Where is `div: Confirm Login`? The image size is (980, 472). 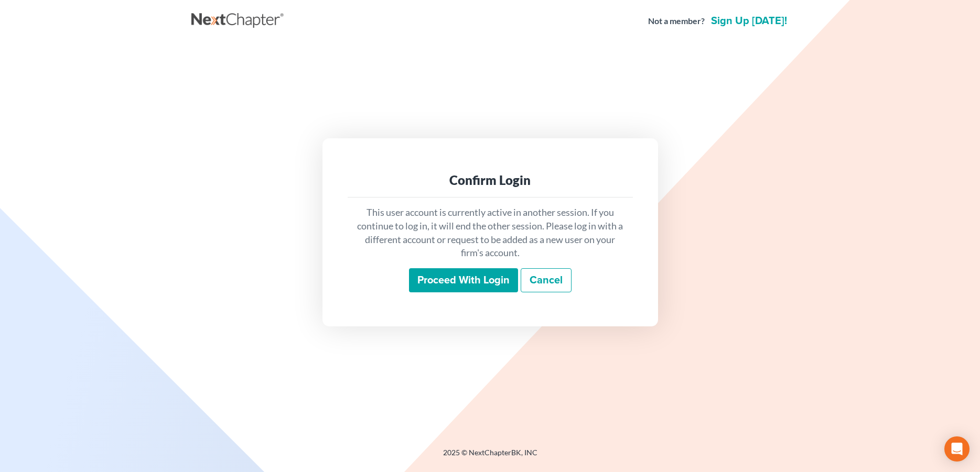
div: Confirm Login is located at coordinates (490, 180).